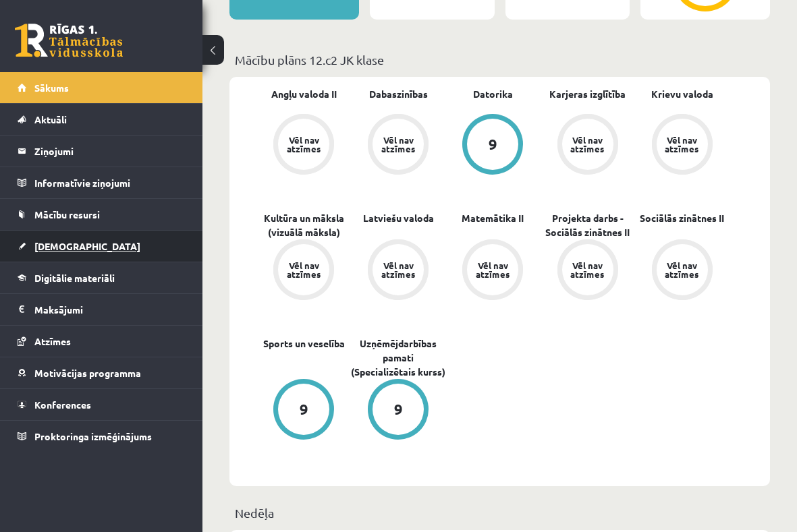 This screenshot has height=532, width=797. I want to click on a: Mācību resursi, so click(101, 215).